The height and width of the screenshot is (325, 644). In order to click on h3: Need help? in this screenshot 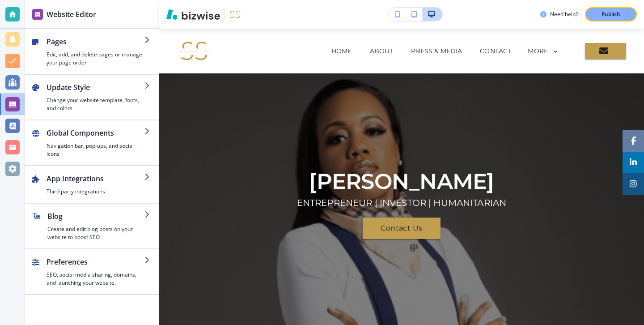, I will do `click(564, 14)`.